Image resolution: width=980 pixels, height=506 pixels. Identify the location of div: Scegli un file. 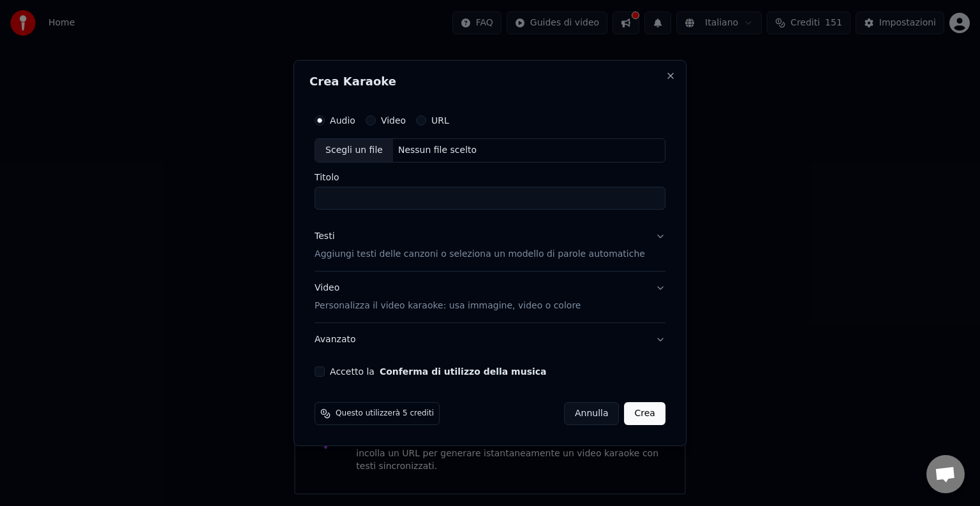
(354, 151).